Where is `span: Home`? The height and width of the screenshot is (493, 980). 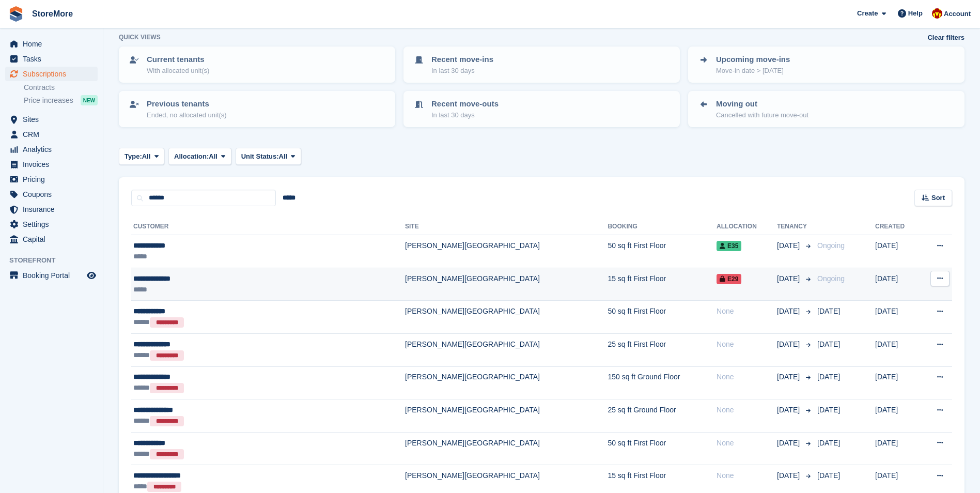 span: Home is located at coordinates (54, 44).